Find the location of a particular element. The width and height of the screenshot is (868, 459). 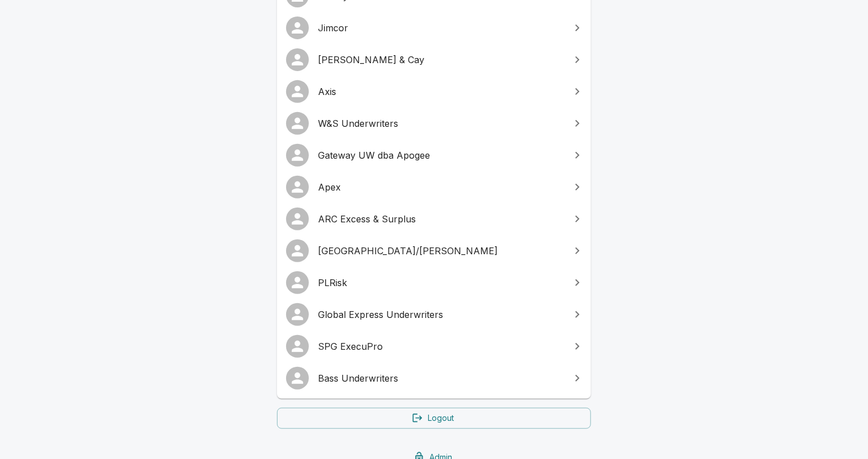

span: PLRisk is located at coordinates (441, 283).